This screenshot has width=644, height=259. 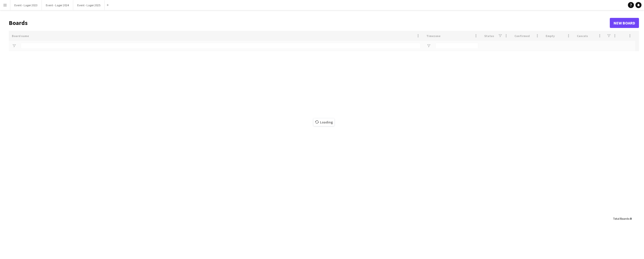 What do you see at coordinates (631, 218) in the screenshot?
I see `span: 0` at bounding box center [631, 218].